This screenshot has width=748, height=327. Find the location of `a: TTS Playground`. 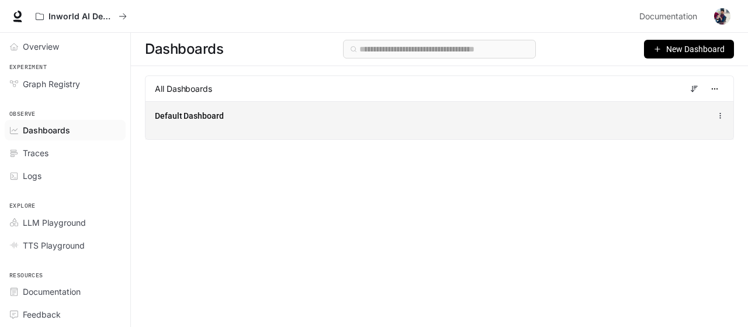

a: TTS Playground is located at coordinates (65, 245).